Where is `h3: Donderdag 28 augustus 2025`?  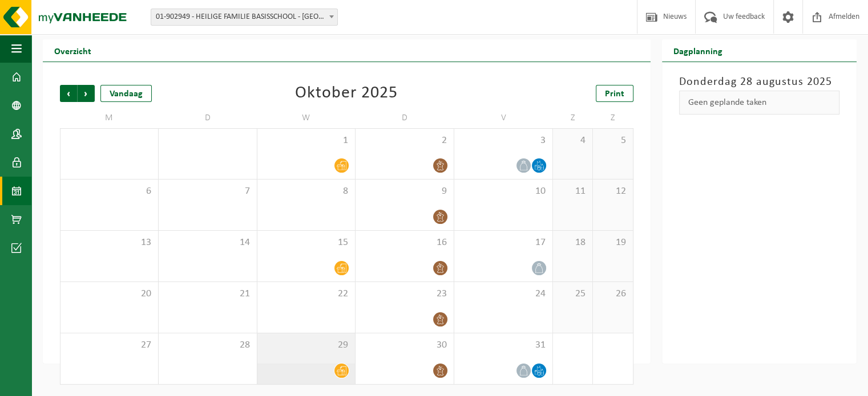
h3: Donderdag 28 augustus 2025 is located at coordinates (760, 82).